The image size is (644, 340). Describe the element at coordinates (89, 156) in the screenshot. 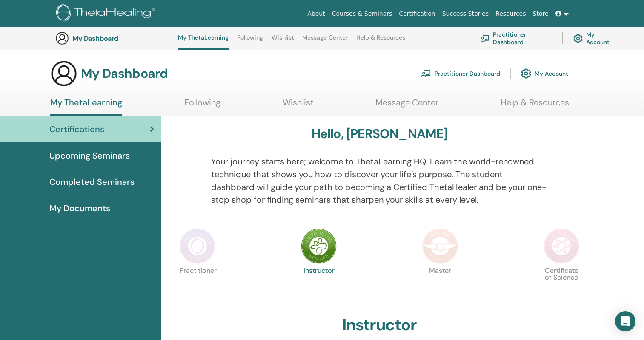

I see `span: Upcoming Seminars` at that location.